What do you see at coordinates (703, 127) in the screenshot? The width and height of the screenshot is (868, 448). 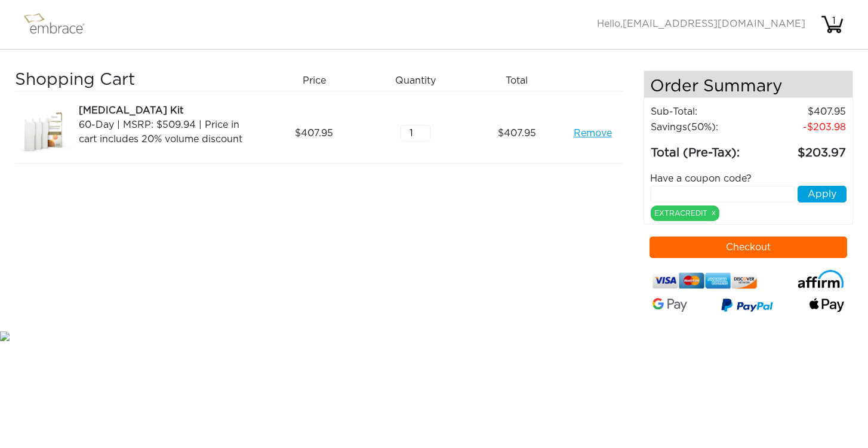 I see `td: Savings :` at bounding box center [703, 127].